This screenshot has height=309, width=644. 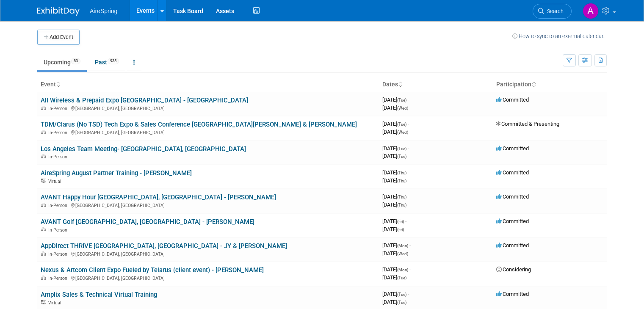 I want to click on a: Sort by Start Date, so click(x=400, y=84).